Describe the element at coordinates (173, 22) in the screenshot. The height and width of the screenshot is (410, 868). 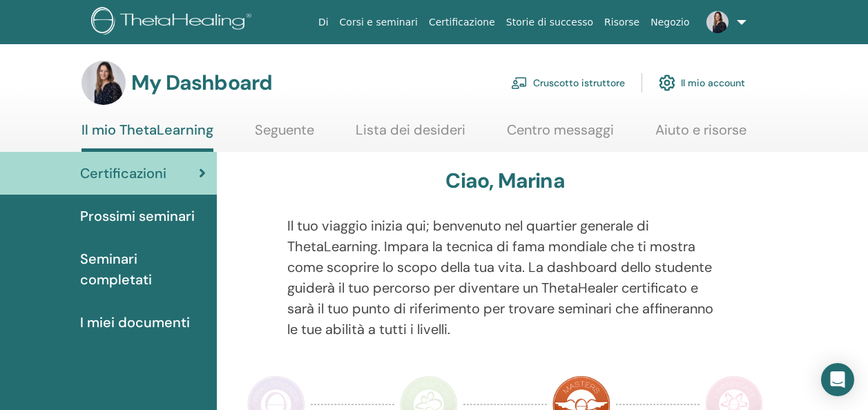
I see `img: logo.png` at that location.